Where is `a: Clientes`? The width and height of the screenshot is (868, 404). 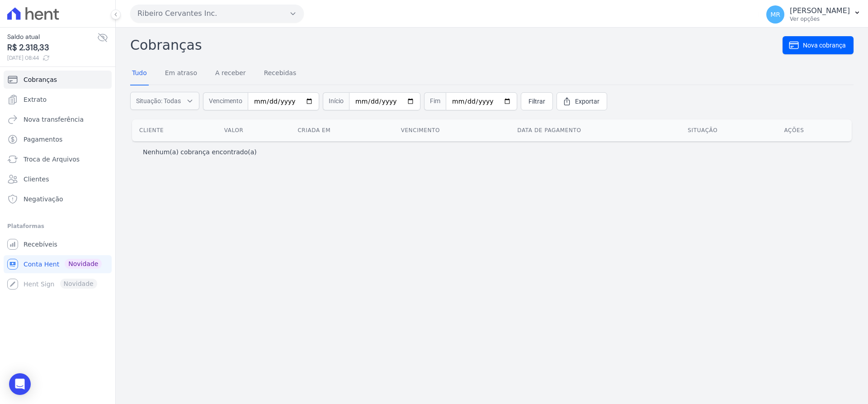 a: Clientes is located at coordinates (57, 179).